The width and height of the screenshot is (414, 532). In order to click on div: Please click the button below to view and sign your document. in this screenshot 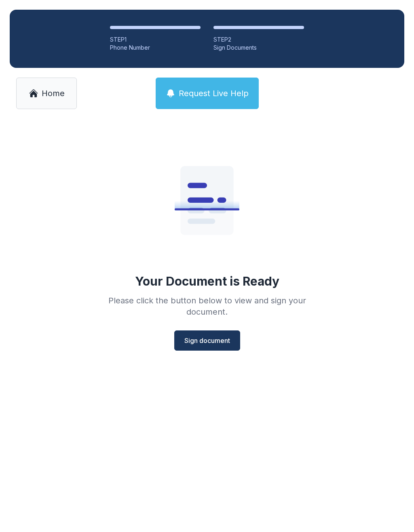, I will do `click(207, 306)`.